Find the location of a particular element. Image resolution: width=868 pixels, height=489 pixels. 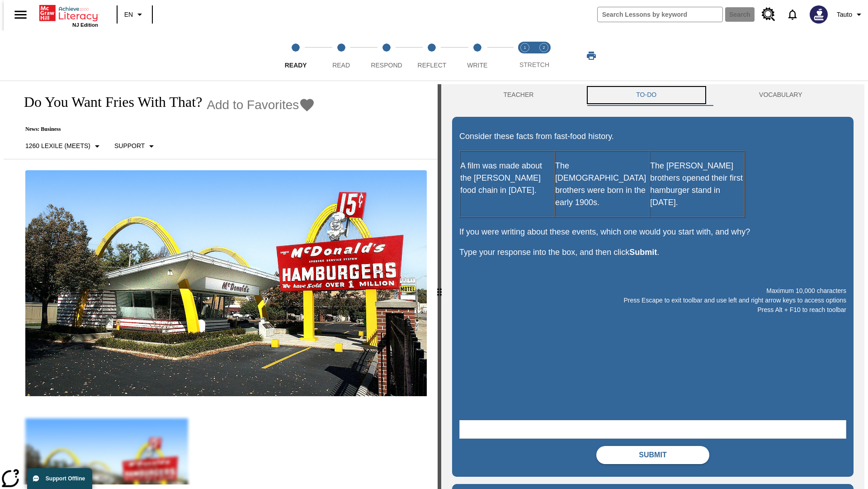

a: Notifications is located at coordinates (793, 14).